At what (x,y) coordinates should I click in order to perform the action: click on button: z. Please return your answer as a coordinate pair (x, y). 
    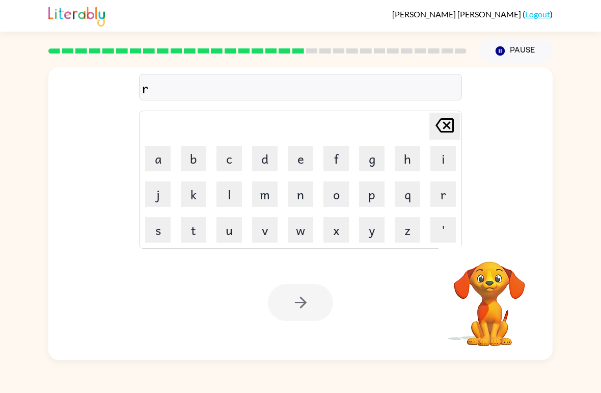
    Looking at the image, I should click on (407, 230).